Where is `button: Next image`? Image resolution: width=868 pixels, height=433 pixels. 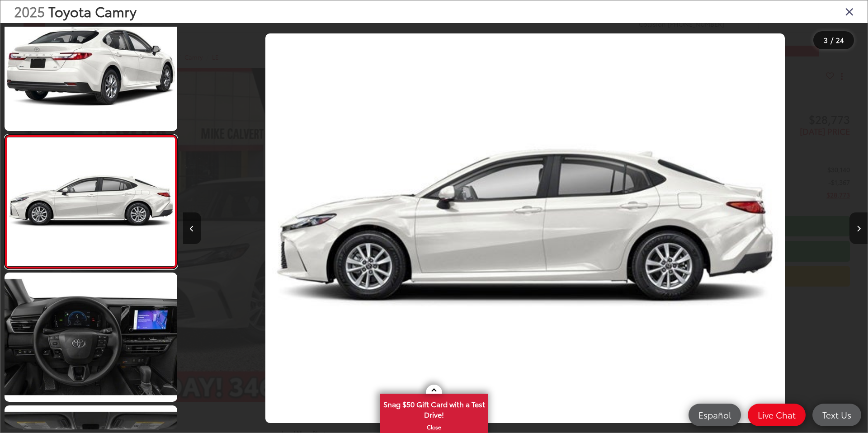
button: Next image is located at coordinates (859, 228).